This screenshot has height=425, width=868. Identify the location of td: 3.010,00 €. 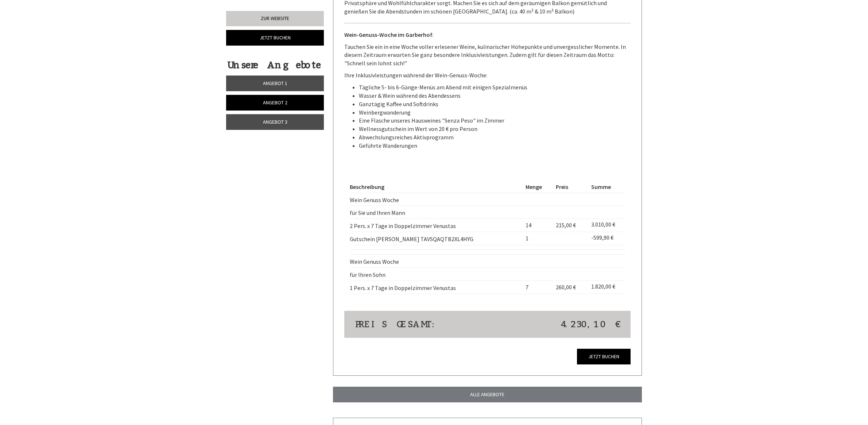
(606, 226).